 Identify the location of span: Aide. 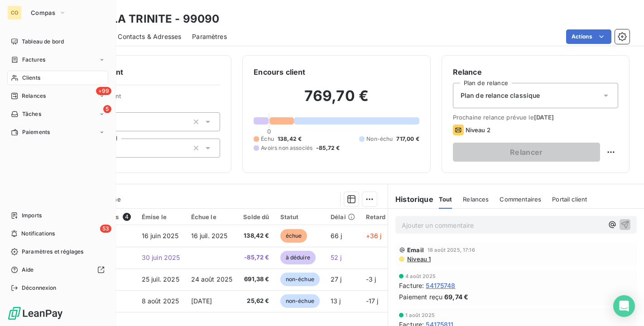
(28, 270).